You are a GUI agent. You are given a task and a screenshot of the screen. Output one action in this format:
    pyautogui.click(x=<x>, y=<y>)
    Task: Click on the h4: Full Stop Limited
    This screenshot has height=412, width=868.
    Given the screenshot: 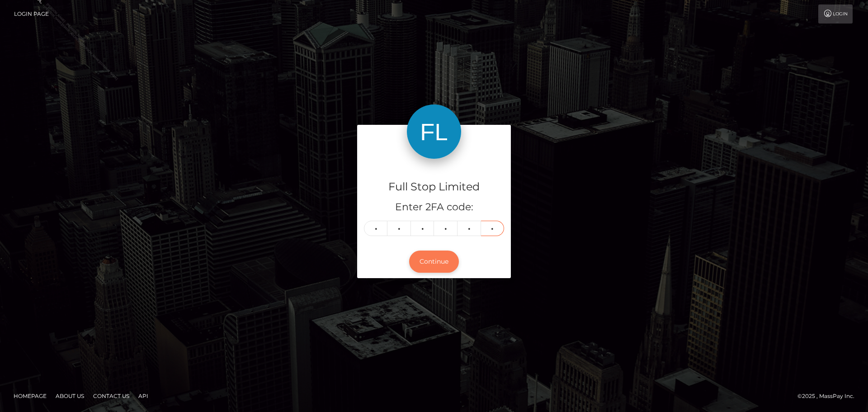 What is the action you would take?
    pyautogui.click(x=434, y=187)
    